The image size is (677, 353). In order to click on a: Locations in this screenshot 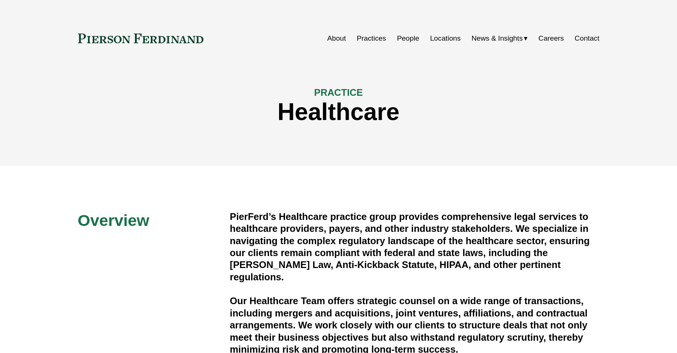, I will do `click(446, 38)`.